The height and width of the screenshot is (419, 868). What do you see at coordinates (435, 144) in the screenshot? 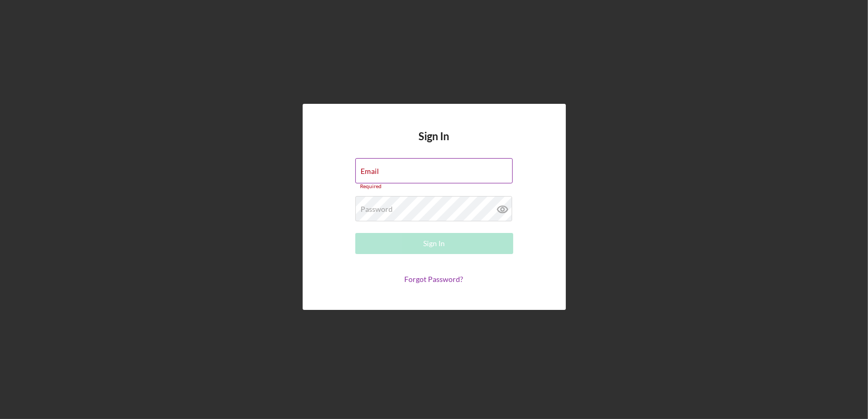
I see `h4: Sign In` at bounding box center [435, 144].